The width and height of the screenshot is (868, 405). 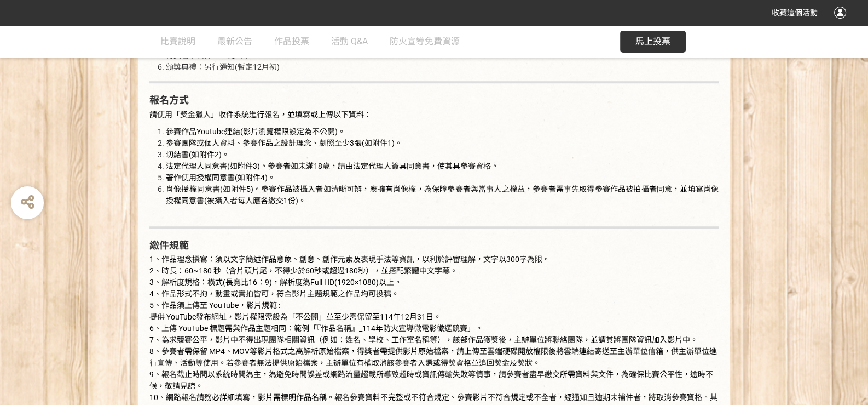 I want to click on span: 著作使用授權同意書(如附件4)。, so click(x=220, y=177).